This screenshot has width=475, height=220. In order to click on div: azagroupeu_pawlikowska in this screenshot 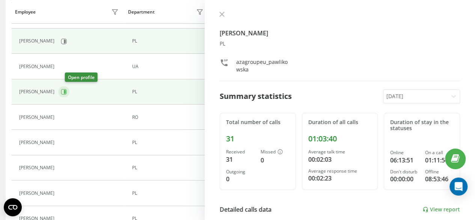, I will do `click(263, 66)`.